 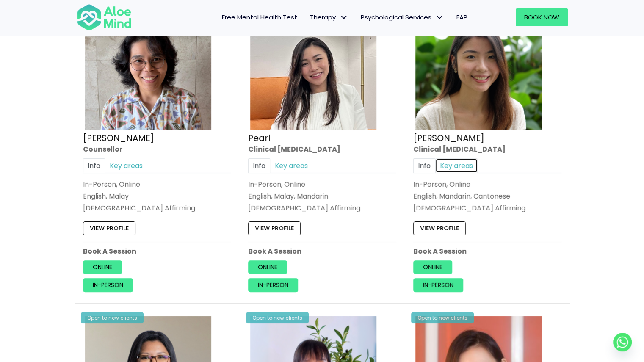 I want to click on span: Free Mental Health Test, so click(x=259, y=17).